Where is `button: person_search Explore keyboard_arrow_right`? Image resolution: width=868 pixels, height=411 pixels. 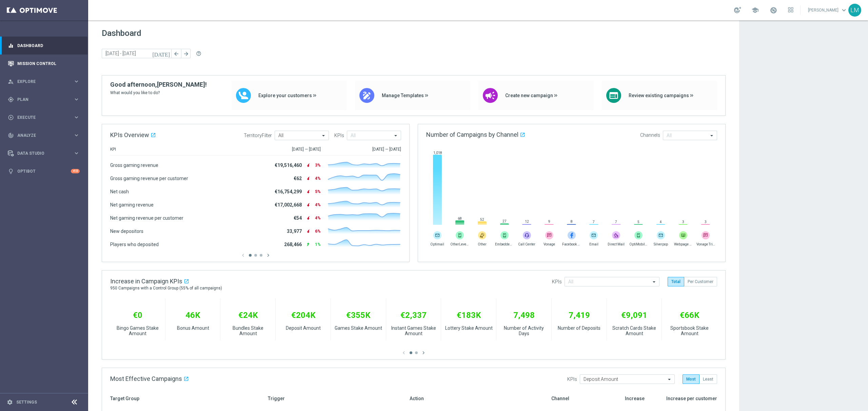
button: person_search Explore keyboard_arrow_right is located at coordinates (44, 82).